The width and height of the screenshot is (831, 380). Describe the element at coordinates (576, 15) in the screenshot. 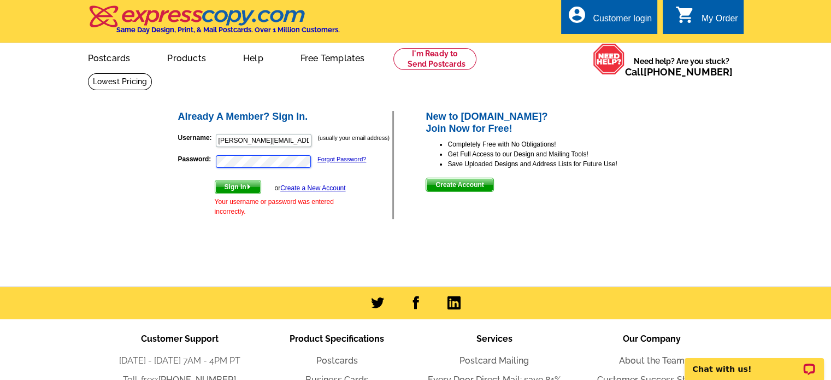

I see `i: account_circle` at that location.